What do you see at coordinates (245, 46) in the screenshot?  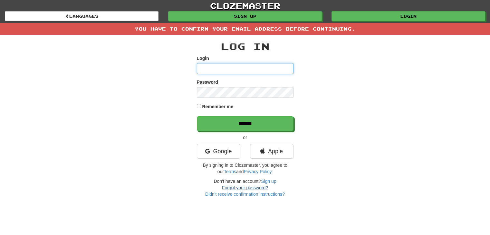 I see `h2: Log In` at bounding box center [245, 46].